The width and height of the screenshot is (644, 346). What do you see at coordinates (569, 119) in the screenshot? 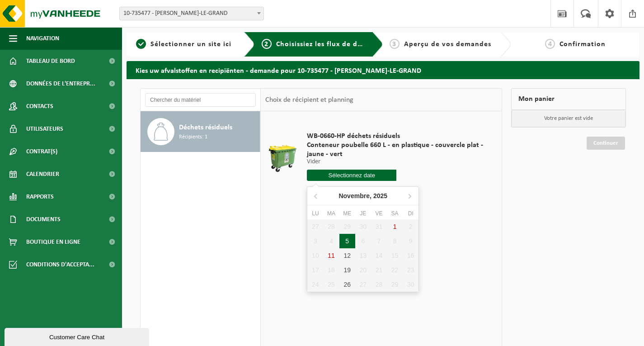
I see `p: Votre panier est vide` at bounding box center [569, 119].